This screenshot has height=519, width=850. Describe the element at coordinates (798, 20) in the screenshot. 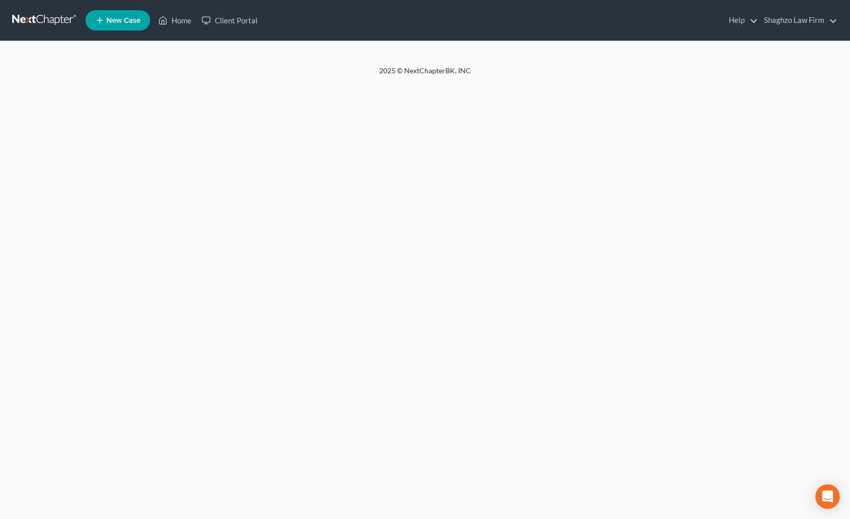

I see `a: Shaghzo Law Firm` at that location.